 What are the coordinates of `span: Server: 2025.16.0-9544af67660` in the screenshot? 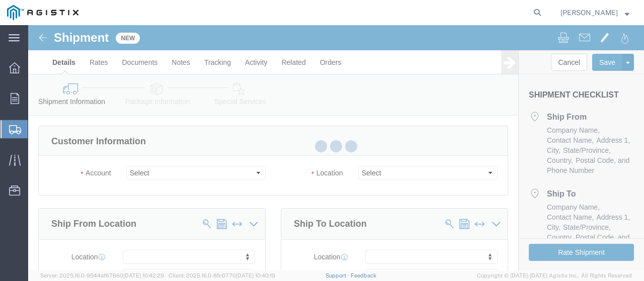 It's located at (102, 276).